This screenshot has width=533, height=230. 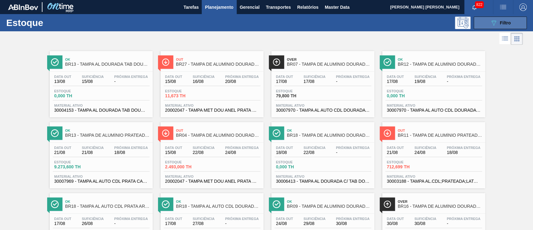 What do you see at coordinates (308, 7) in the screenshot?
I see `span: Relatórios` at bounding box center [308, 7].